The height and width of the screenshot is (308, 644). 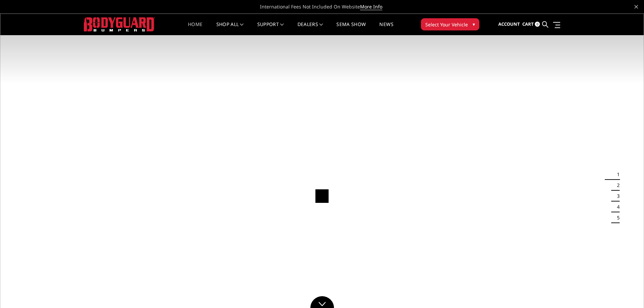 I want to click on a: Cart 0, so click(x=531, y=24).